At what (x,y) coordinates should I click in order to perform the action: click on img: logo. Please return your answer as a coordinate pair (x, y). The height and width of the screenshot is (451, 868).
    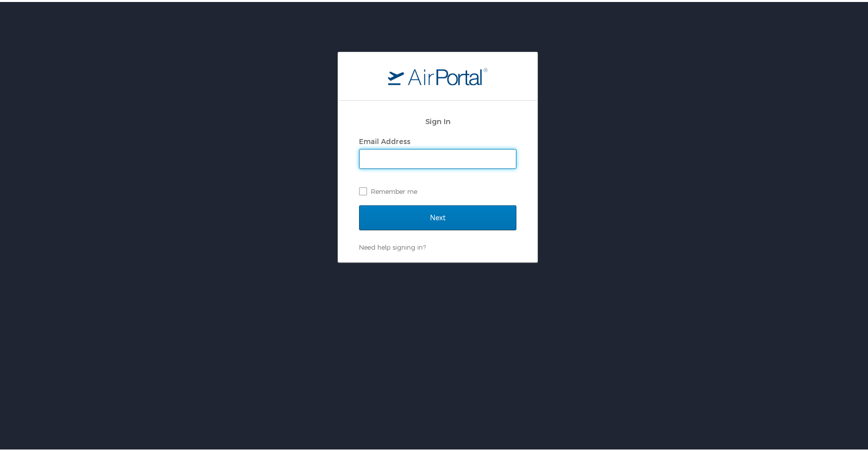
    Looking at the image, I should click on (438, 74).